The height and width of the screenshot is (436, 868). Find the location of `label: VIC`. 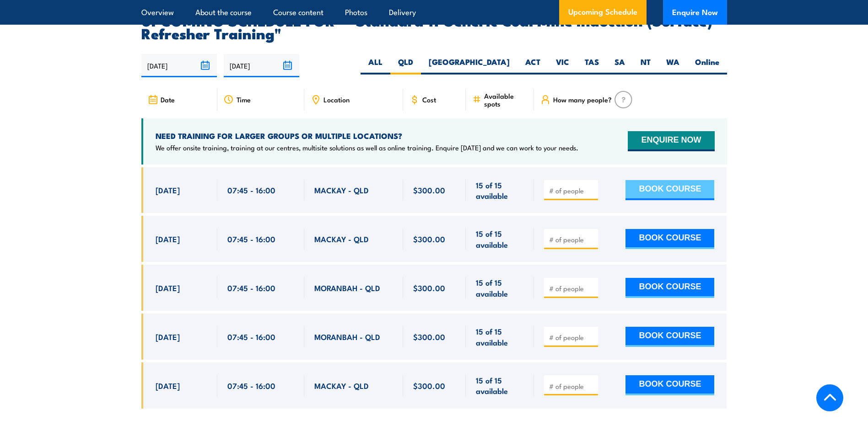

label: VIC is located at coordinates (562, 66).